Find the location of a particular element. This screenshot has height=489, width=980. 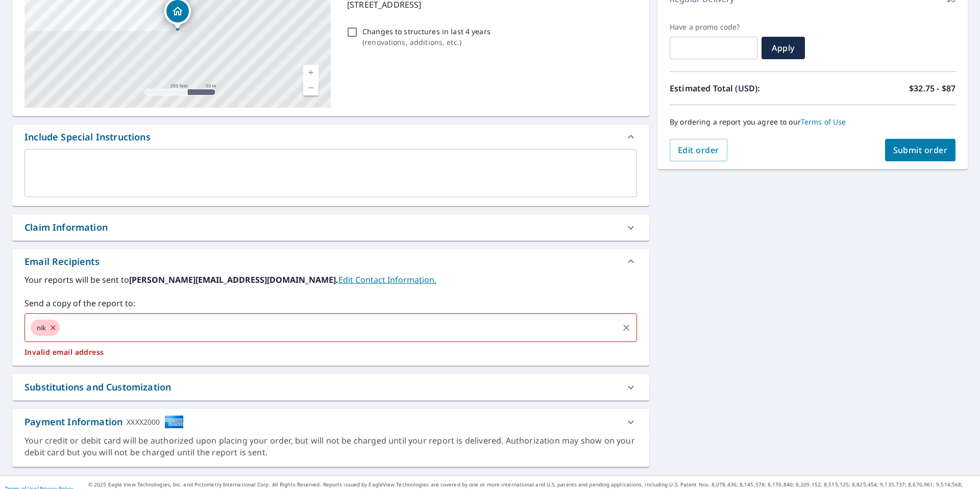

p: ( renovations, additions, etc. ) is located at coordinates (426, 42).